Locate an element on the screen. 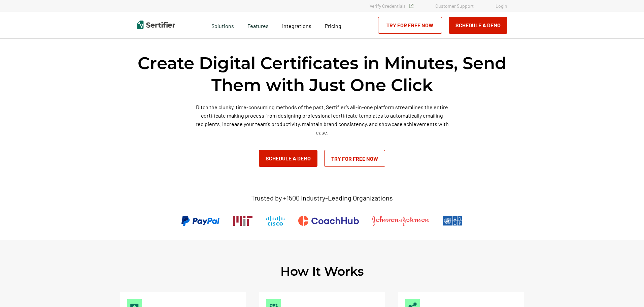  img: Cisco is located at coordinates (275, 221).